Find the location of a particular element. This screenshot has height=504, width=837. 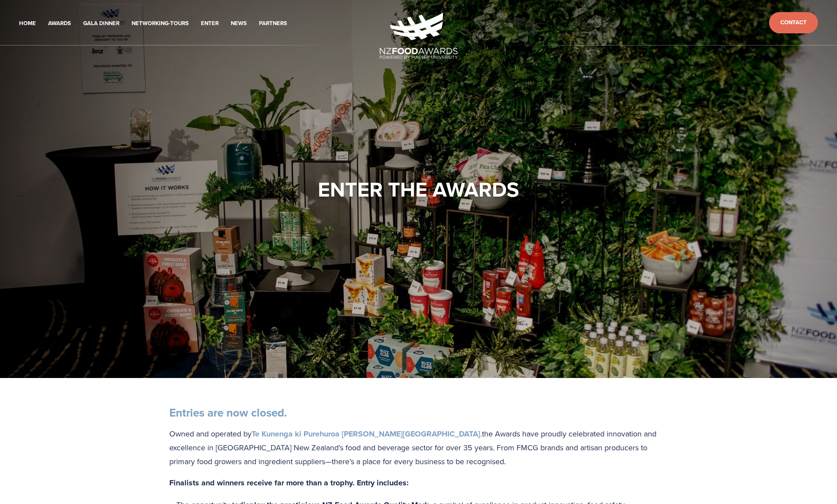

a: Enter is located at coordinates (209, 23).